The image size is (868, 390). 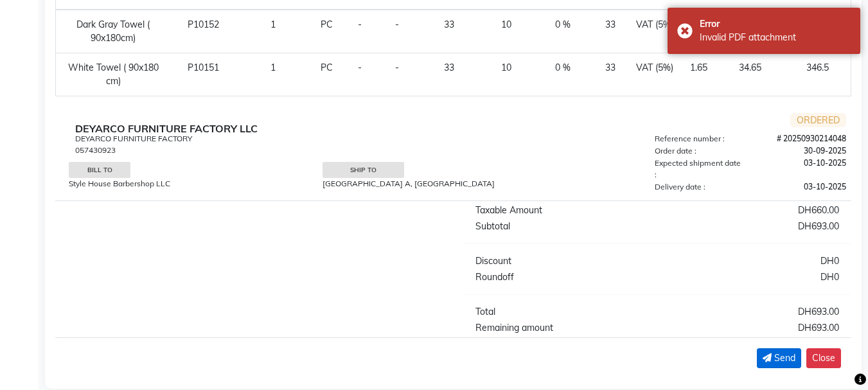 What do you see at coordinates (203, 32) in the screenshot?
I see `td: P10152` at bounding box center [203, 32].